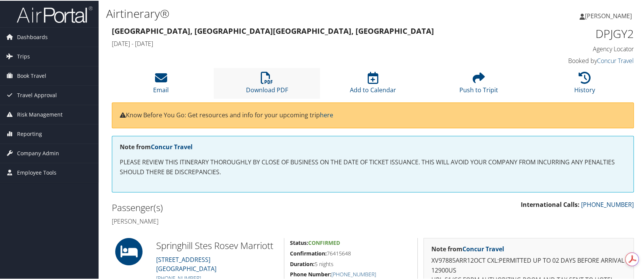 The width and height of the screenshot is (644, 279). Describe the element at coordinates (40, 114) in the screenshot. I see `span: Risk Management` at that location.